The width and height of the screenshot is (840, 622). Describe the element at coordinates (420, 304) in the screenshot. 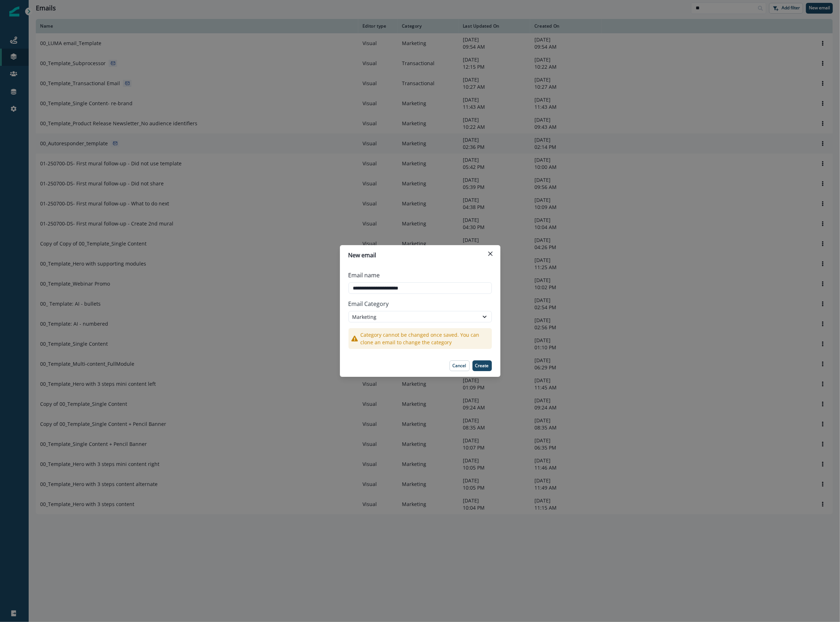

I see `p: Email Category` at that location.